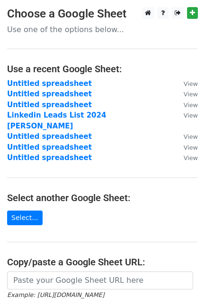 This screenshot has height=305, width=205. Describe the element at coordinates (102, 69) in the screenshot. I see `h4: Use a recent Google Sheet:` at that location.